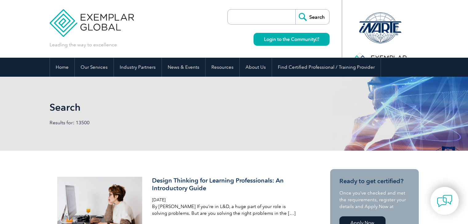  Describe the element at coordinates (183, 67) in the screenshot. I see `a: News & Events` at that location.